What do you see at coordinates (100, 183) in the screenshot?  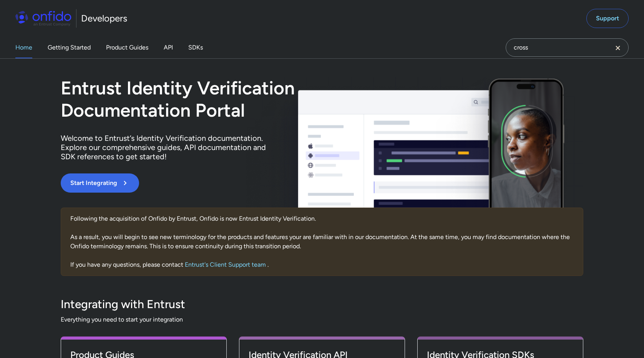 I see `button: Start Integrating` at bounding box center [100, 183].